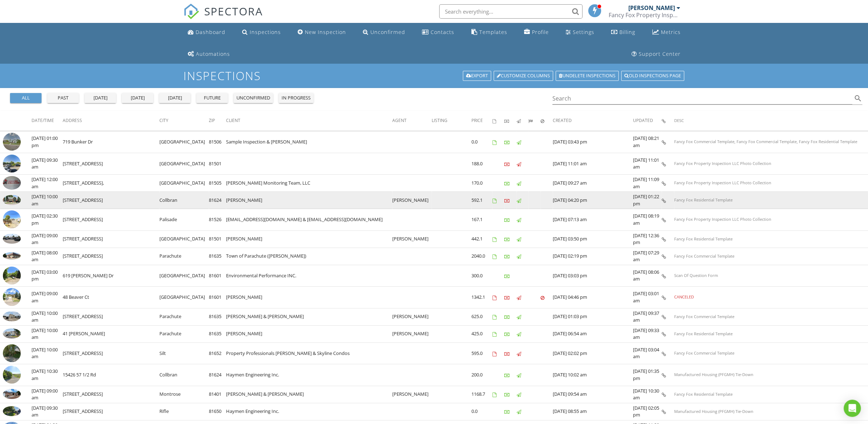  What do you see at coordinates (858, 98) in the screenshot?
I see `i: search` at bounding box center [858, 98].